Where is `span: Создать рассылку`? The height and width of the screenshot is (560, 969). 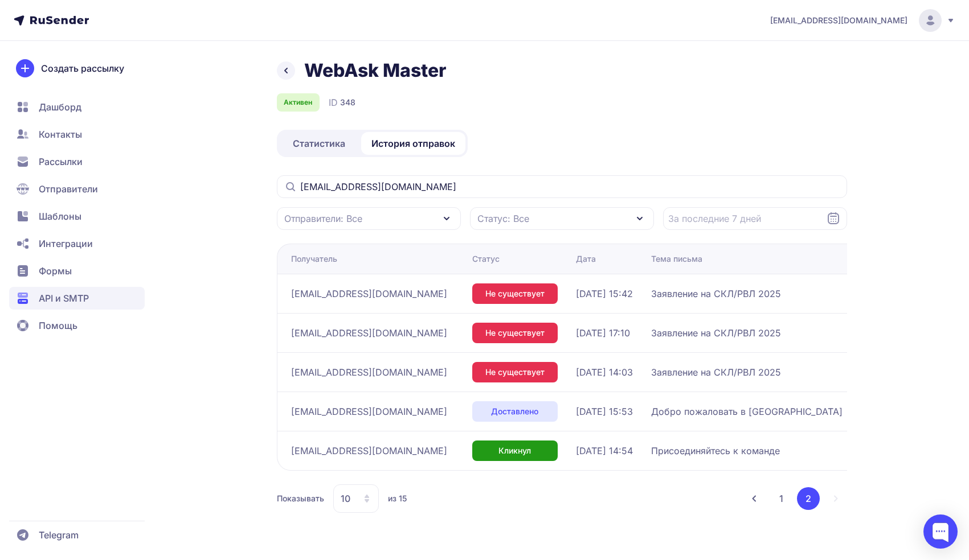 span: Создать рассылку is located at coordinates (83, 69).